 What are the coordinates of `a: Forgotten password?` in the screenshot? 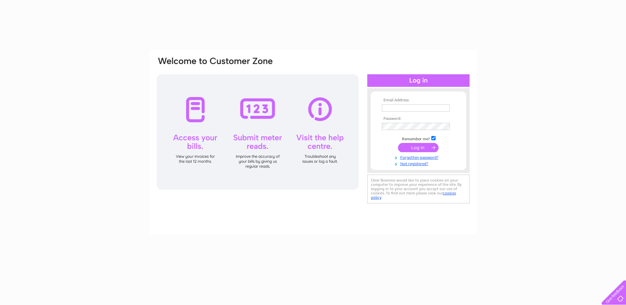 It's located at (419, 157).